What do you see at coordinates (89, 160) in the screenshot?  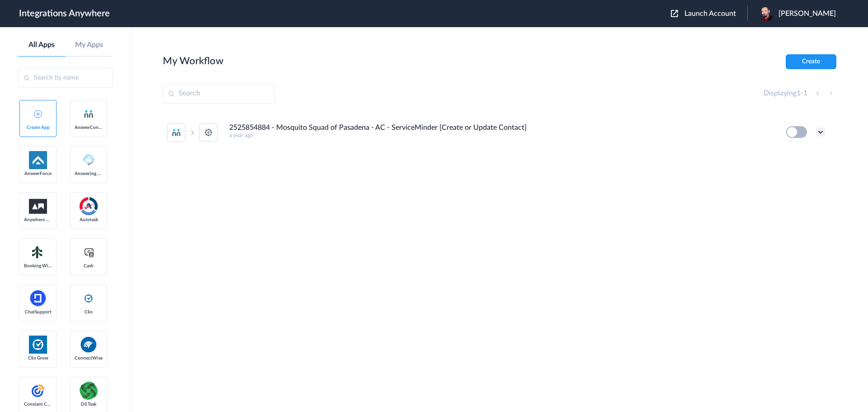 I see `img: Answering_service.png` at bounding box center [89, 160].